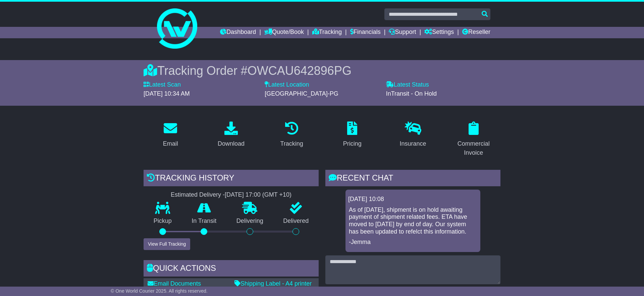 This screenshot has width=644, height=296. Describe the element at coordinates (231, 135) in the screenshot. I see `a: Download` at that location.